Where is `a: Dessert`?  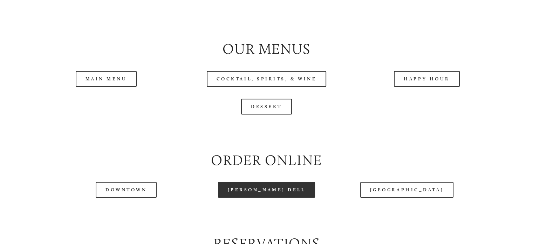 a: Dessert is located at coordinates (266, 106).